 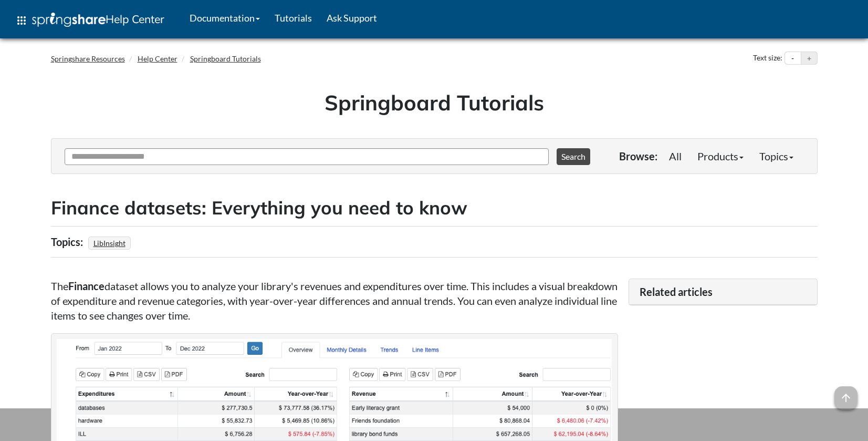 I want to click on span: Related articles, so click(x=676, y=292).